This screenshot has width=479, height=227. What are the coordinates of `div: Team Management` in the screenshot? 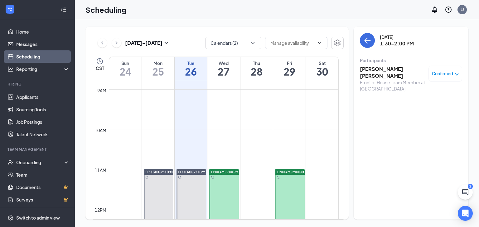 It's located at (38, 150).